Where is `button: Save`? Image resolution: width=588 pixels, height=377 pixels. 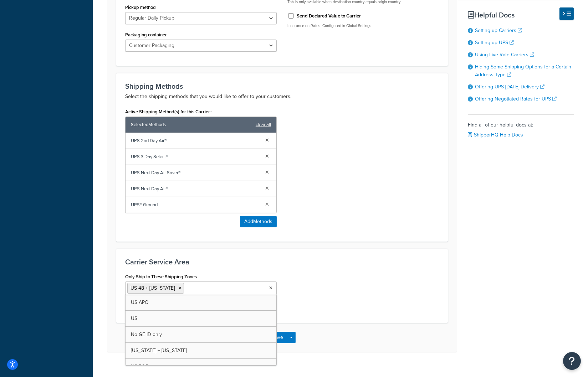 button: Save is located at coordinates (278, 337).